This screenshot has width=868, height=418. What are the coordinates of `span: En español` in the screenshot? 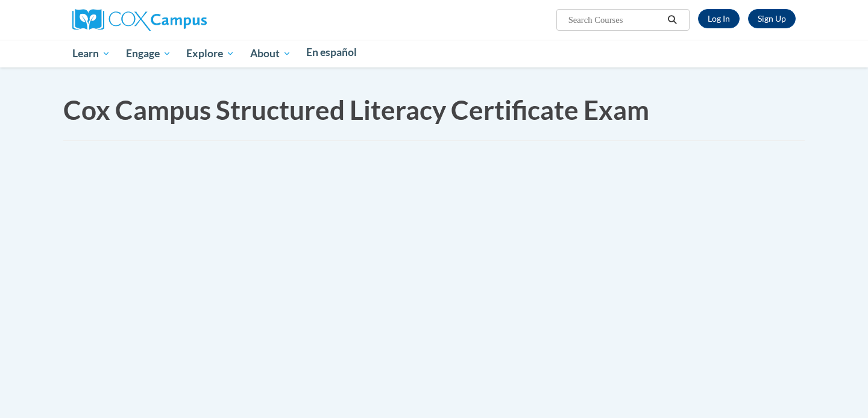 It's located at (331, 52).